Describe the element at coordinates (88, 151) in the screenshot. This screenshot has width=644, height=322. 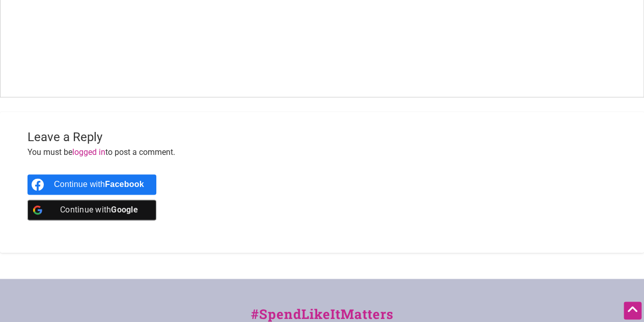
I see `a: logged in` at that location.